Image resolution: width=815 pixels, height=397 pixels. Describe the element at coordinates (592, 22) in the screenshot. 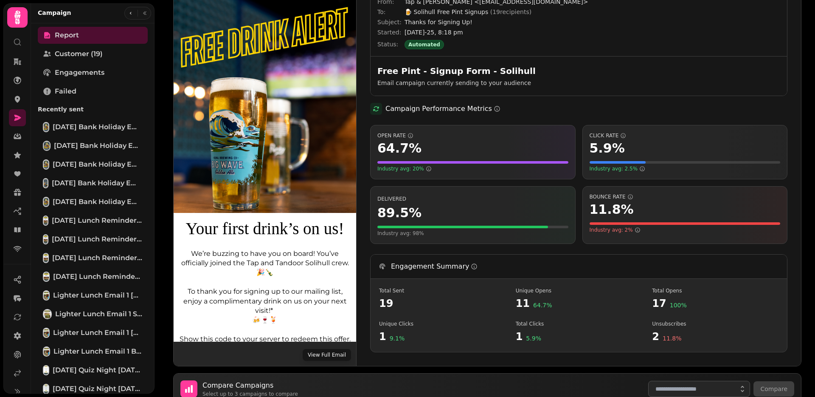

I see `span: Thanks for Signing Up!` at that location.